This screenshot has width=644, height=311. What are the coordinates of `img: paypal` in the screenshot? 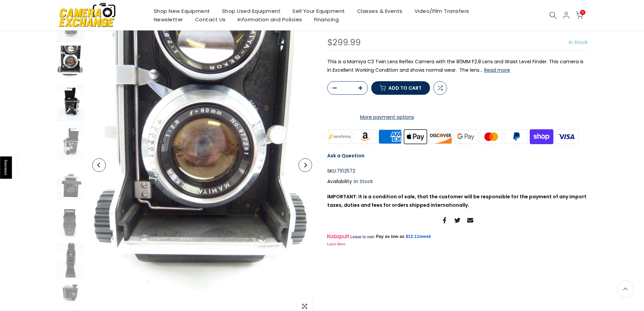 It's located at (516, 137).